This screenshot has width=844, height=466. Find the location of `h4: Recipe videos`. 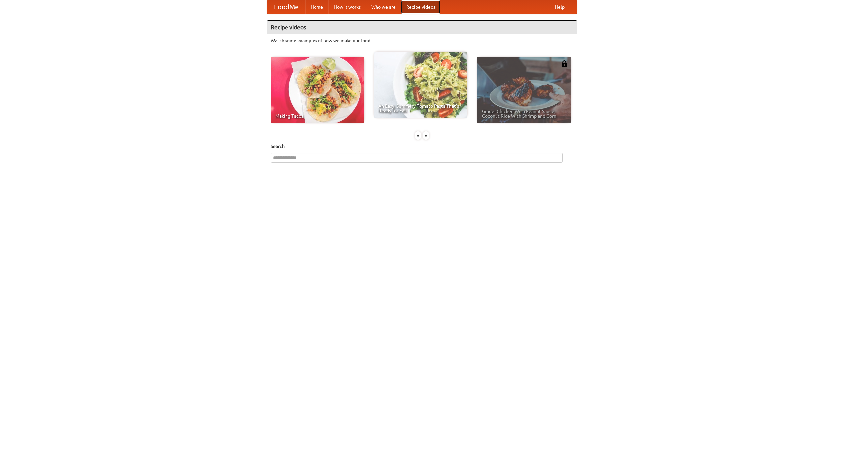

h4: Recipe videos is located at coordinates (422, 27).